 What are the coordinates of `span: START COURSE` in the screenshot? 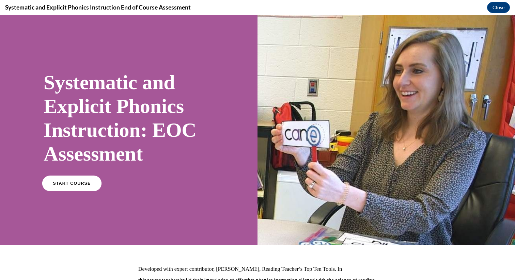 It's located at (72, 168).